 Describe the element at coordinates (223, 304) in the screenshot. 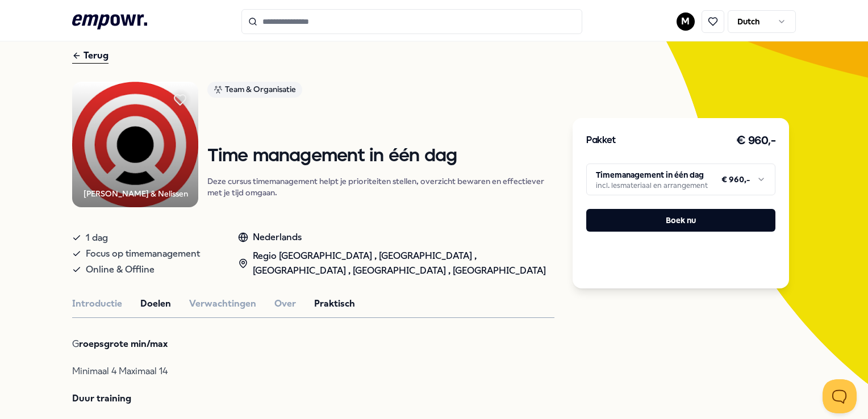

I see `button: Verwachtingen` at that location.